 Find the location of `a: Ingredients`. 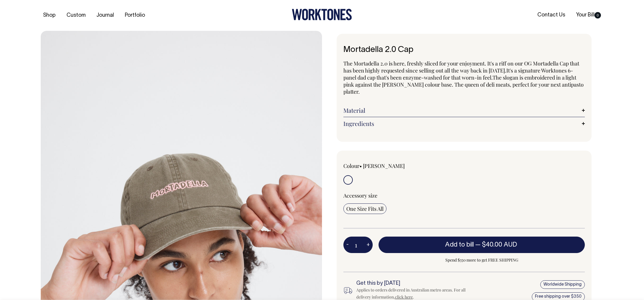

a: Ingredients is located at coordinates (464, 124).